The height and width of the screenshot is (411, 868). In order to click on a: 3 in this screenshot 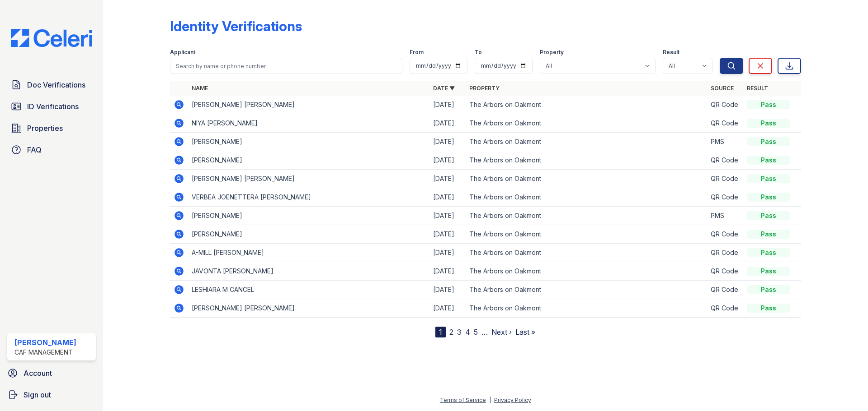, I will do `click(459, 332)`.